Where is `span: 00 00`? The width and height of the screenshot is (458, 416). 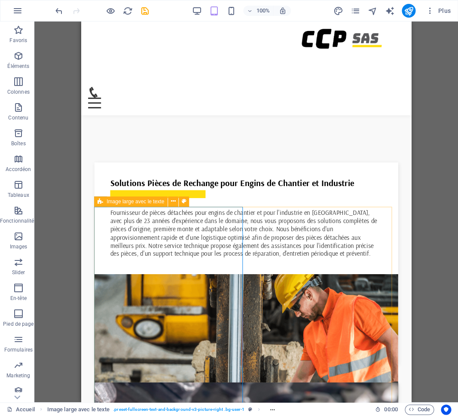 span: 00 00 is located at coordinates (391, 410).